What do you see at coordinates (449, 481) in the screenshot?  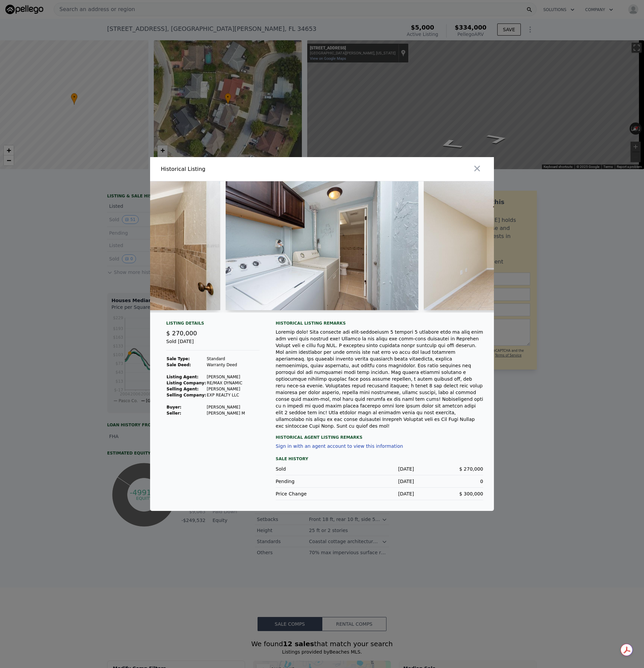 I see `div: 0` at bounding box center [449, 481].